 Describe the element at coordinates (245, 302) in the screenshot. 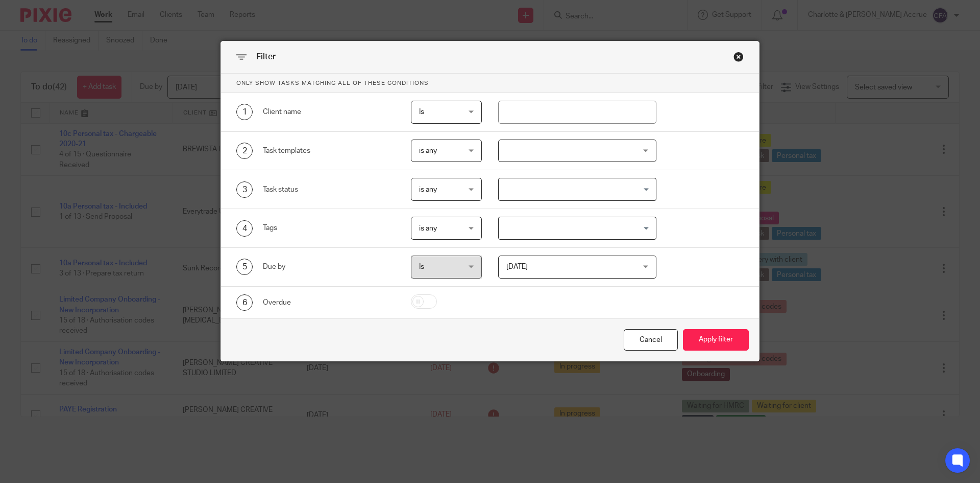

I see `div: 6` at that location.